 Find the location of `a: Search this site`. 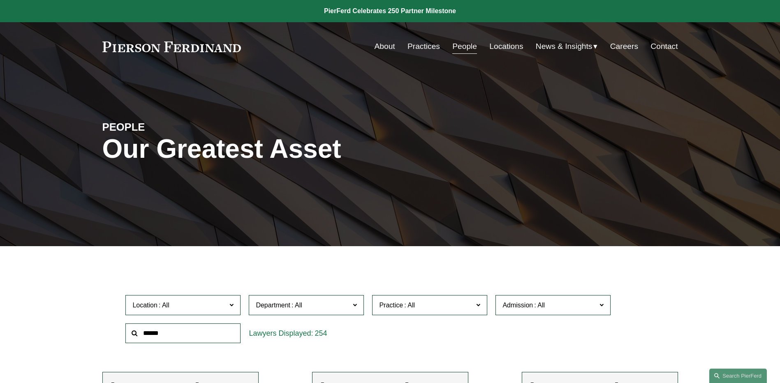

a: Search this site is located at coordinates (739, 376).